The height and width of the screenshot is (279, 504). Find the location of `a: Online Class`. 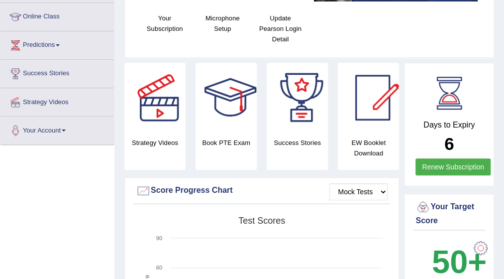

a: Online Class is located at coordinates (57, 15).